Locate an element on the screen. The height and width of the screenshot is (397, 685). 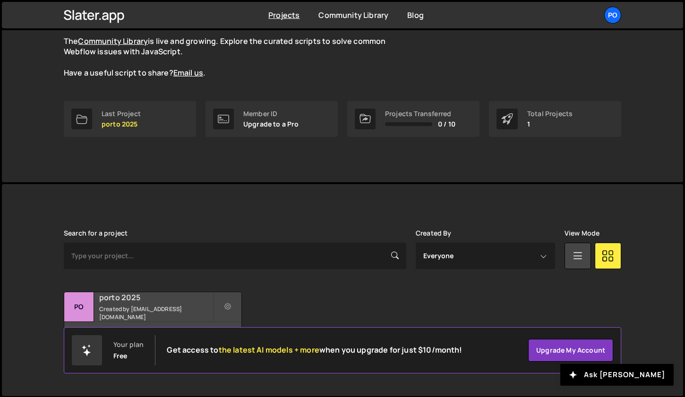
span: the latest AI models + more is located at coordinates (269, 350).